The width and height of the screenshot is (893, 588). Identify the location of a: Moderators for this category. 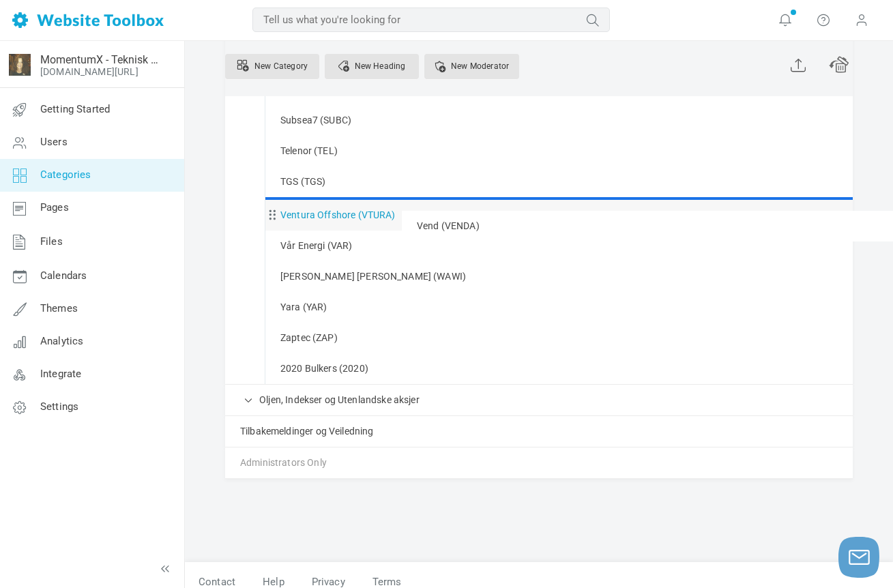
(797, 212).